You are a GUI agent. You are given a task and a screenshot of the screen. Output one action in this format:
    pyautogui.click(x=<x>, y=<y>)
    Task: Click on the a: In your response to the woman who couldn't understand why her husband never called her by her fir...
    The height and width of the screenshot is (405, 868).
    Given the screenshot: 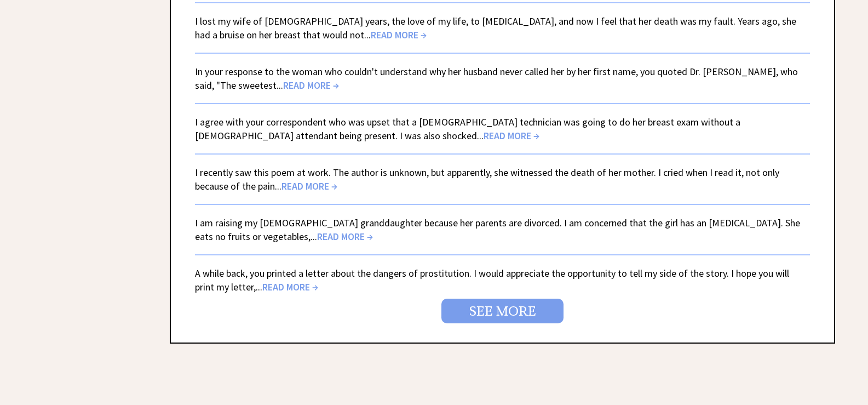 What is the action you would take?
    pyautogui.click(x=496, y=78)
    